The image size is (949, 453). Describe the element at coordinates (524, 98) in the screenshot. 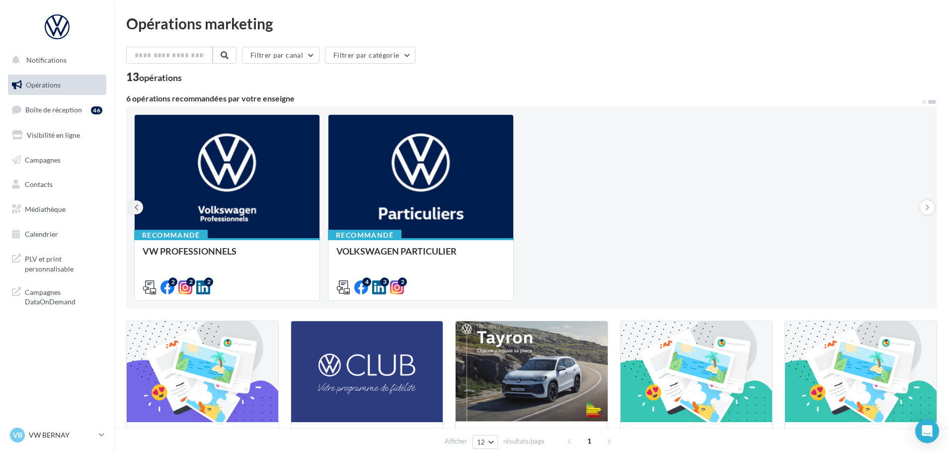

I see `div: 6 opérations recommandées par votre enseigne` at that location.